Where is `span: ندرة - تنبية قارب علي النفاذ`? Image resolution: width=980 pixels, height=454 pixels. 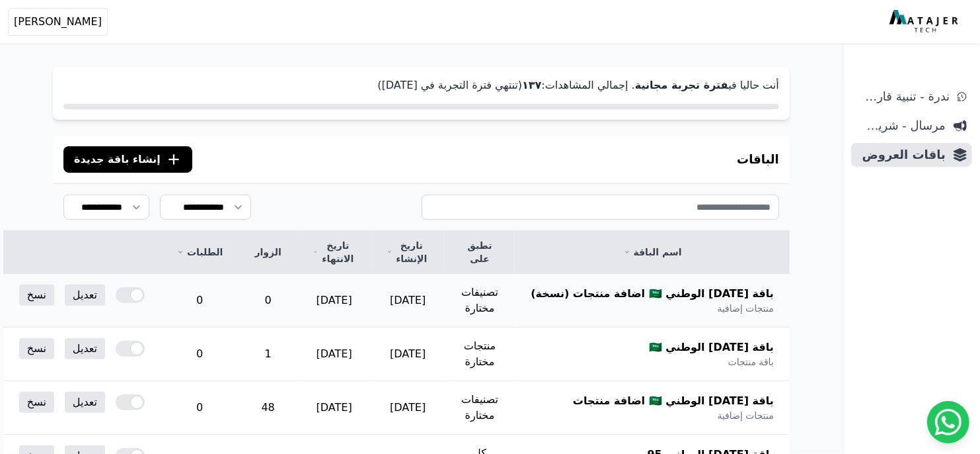 span: ندرة - تنبية قارب علي النفاذ is located at coordinates (903, 96).